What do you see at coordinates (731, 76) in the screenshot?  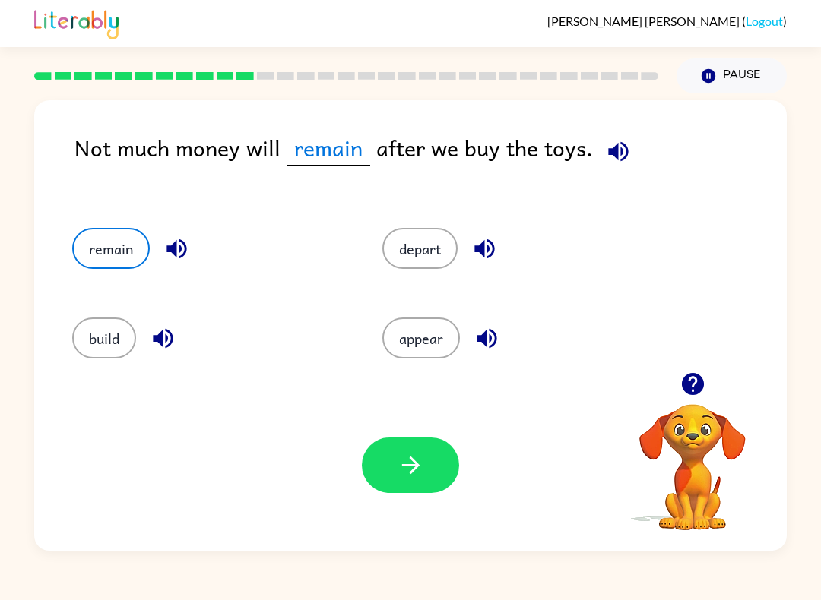 I see `button: Pause` at bounding box center [731, 76].